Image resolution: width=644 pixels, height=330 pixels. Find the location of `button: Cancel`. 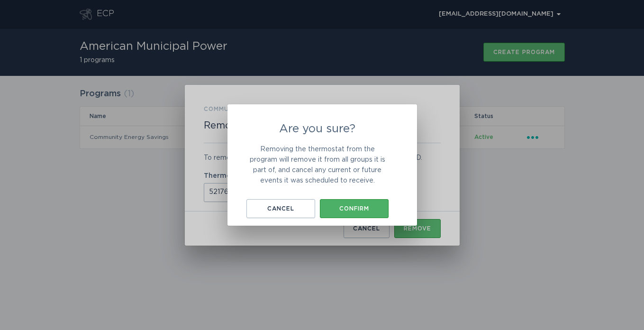

button: Cancel is located at coordinates (280, 209).